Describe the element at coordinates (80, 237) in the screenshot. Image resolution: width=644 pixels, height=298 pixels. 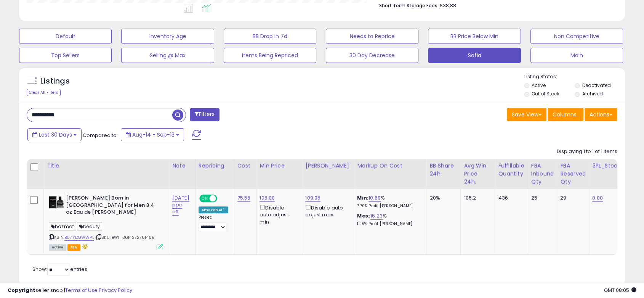
I see `a: B07YDGWWPL` at that location.